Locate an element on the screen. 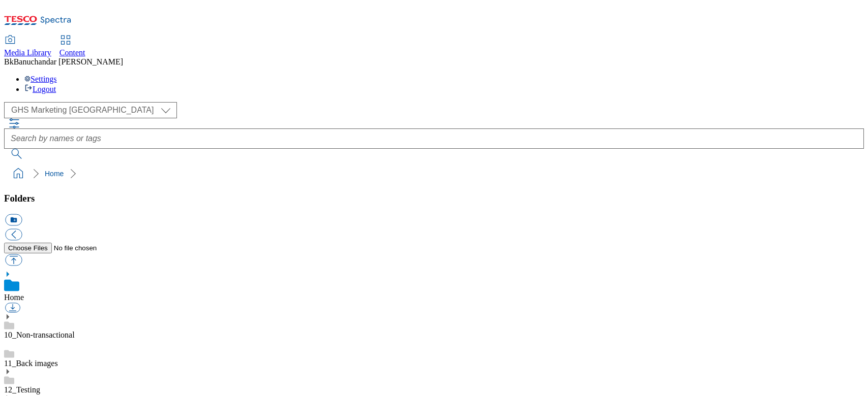  a: 10_Non-transactional is located at coordinates (39, 335).